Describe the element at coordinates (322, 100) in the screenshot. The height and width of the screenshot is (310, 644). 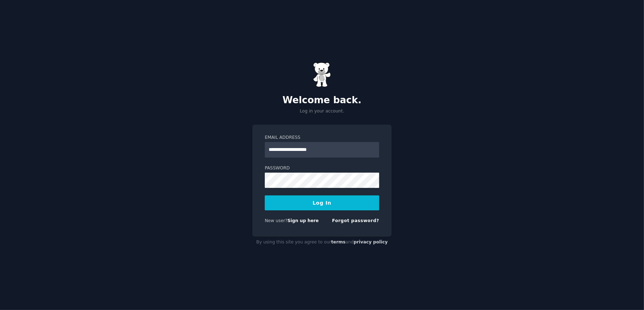
I see `h2: Welcome back.` at that location.